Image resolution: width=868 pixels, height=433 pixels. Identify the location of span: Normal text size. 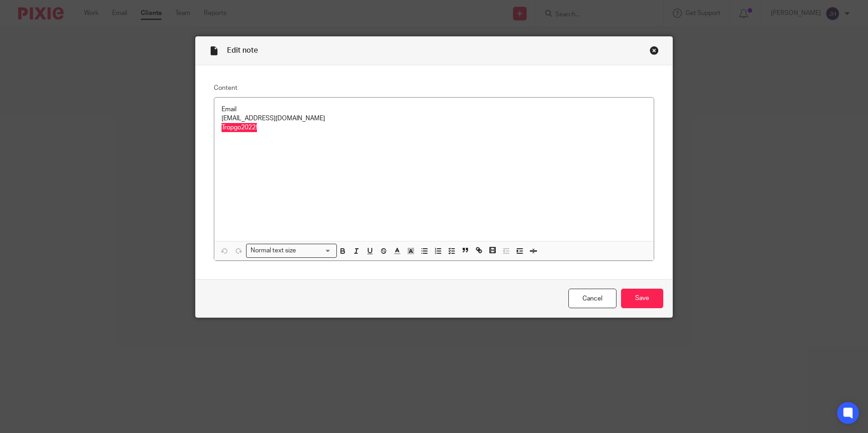
(273, 250).